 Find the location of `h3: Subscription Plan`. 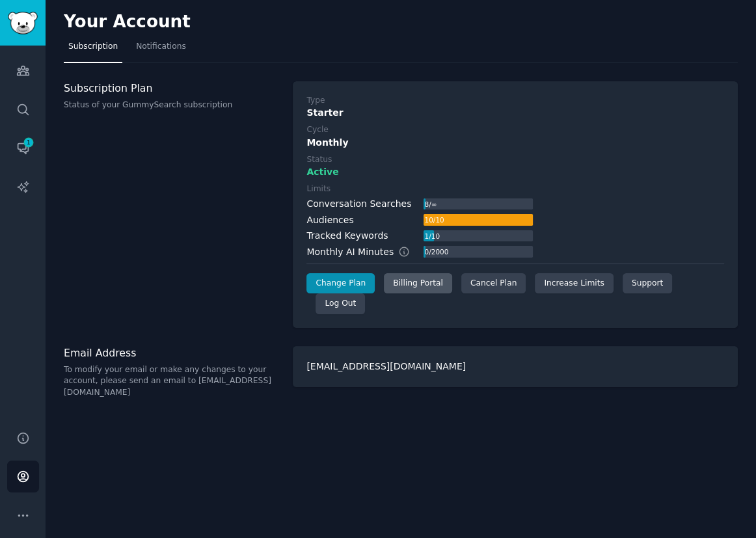

h3: Subscription Plan is located at coordinates (171, 88).